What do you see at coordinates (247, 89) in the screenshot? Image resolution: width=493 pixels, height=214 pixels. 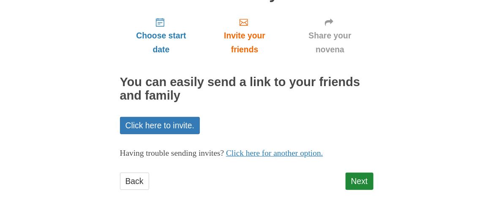 I see `h2: You can easily send a link to your friends and family` at bounding box center [247, 89].